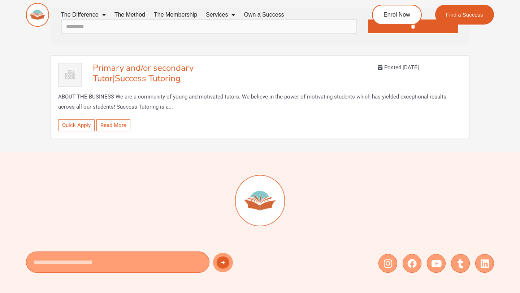 The width and height of the screenshot is (520, 293). What do you see at coordinates (201, 15) in the screenshot?
I see `nav: Menu` at bounding box center [201, 15].